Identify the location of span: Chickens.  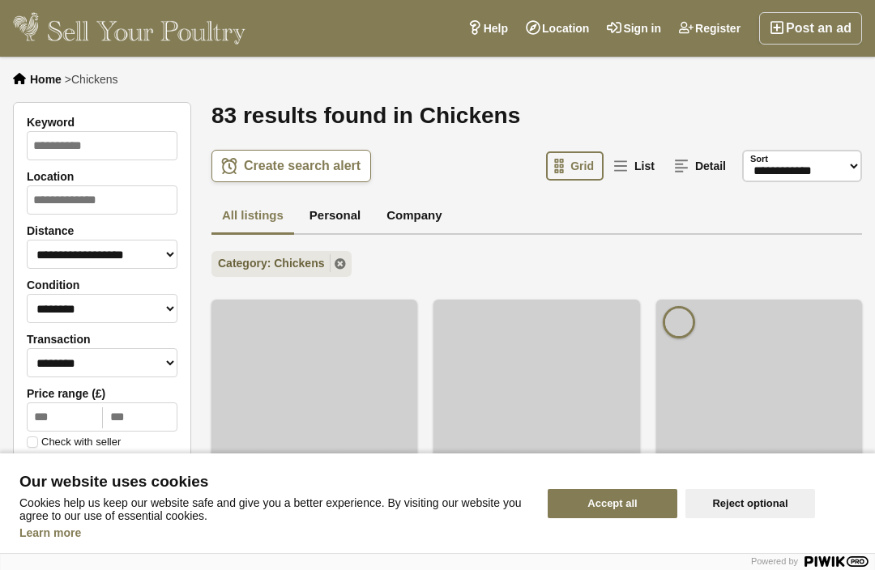
(95, 79).